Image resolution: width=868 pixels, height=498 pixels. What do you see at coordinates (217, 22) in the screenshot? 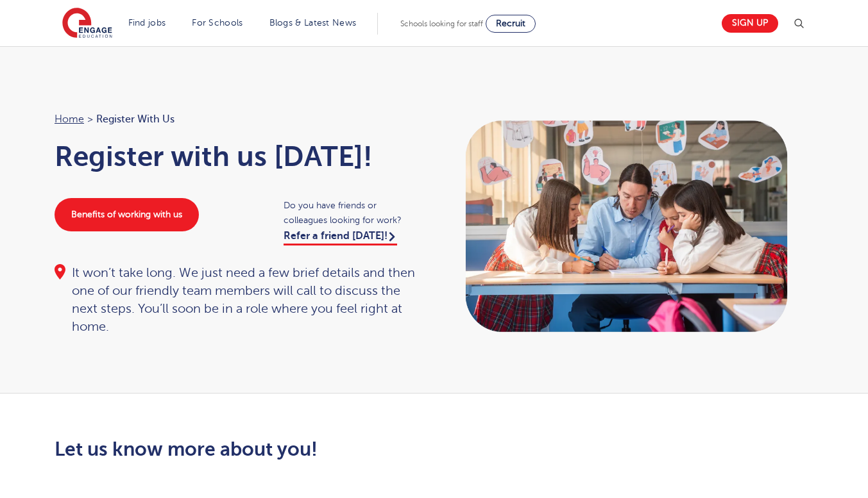
I see `a: For Schools` at bounding box center [217, 22].